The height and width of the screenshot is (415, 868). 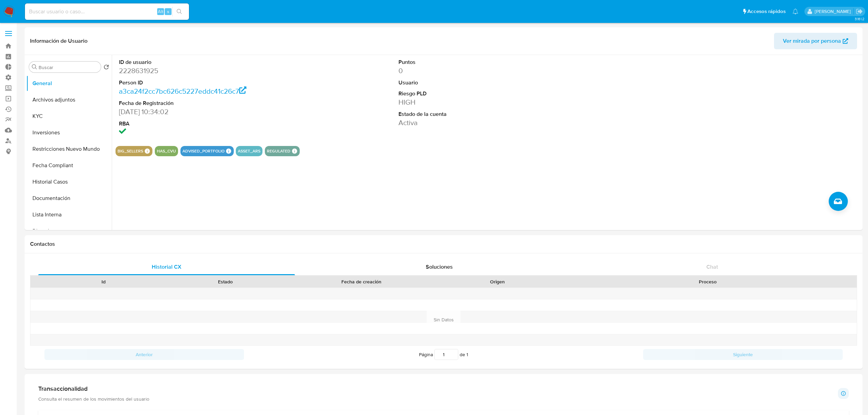 What do you see at coordinates (488, 102) in the screenshot?
I see `dd: HIGH` at bounding box center [488, 102].